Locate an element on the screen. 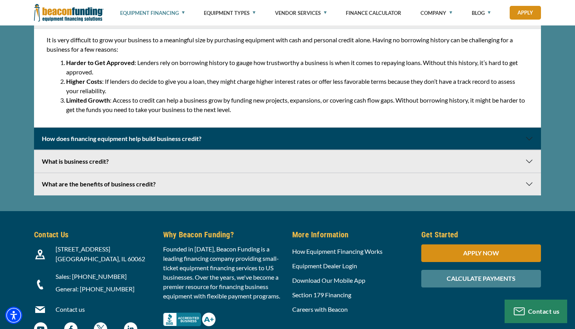 The image size is (575, 329). button: Contact us is located at coordinates (536, 311).